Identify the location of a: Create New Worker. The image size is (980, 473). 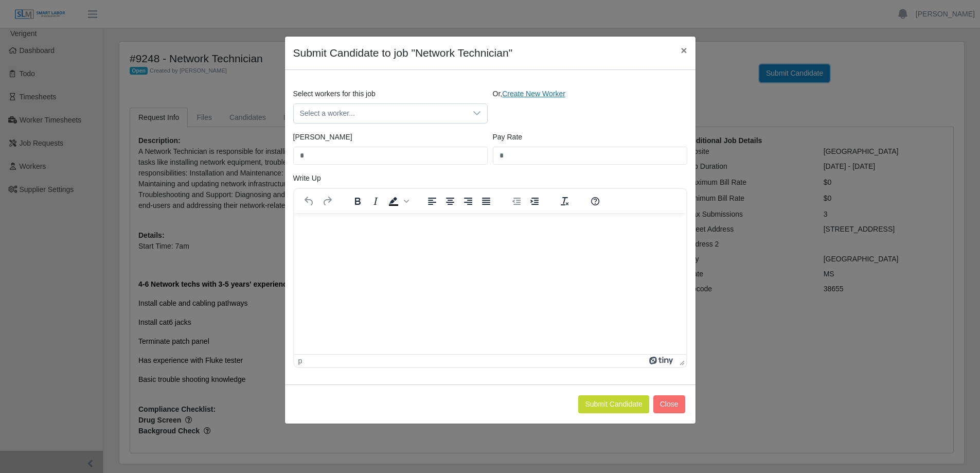
(533, 94).